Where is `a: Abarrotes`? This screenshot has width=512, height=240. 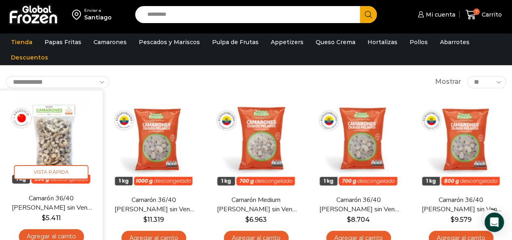
a: Abarrotes is located at coordinates (454, 42).